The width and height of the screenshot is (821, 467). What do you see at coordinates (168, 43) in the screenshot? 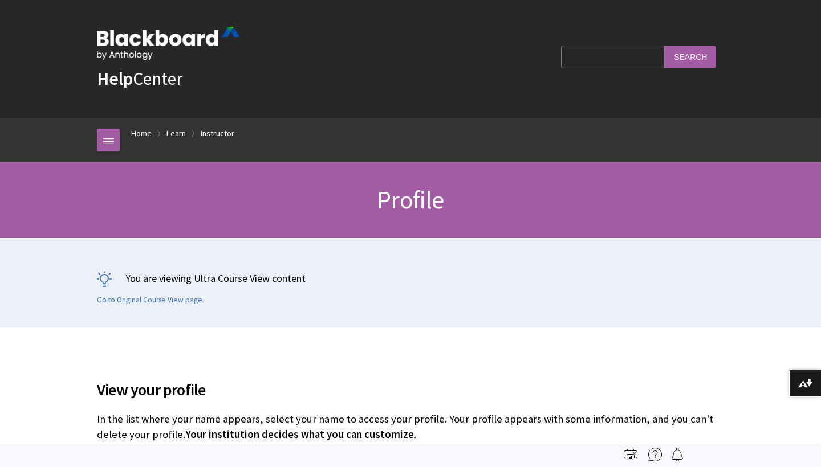
I see `img: Blackboard by Anthology` at bounding box center [168, 43].